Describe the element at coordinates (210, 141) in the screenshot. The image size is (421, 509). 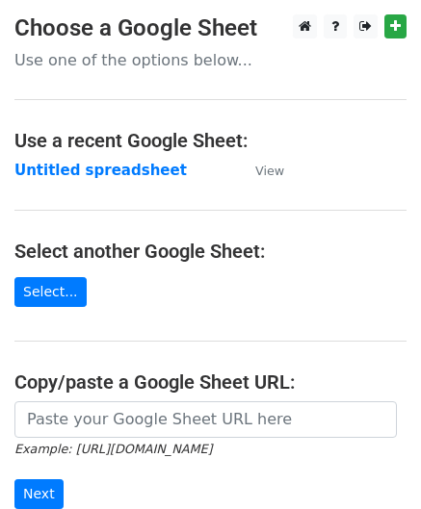
I see `h4: Use a recent Google Sheet:` at that location.